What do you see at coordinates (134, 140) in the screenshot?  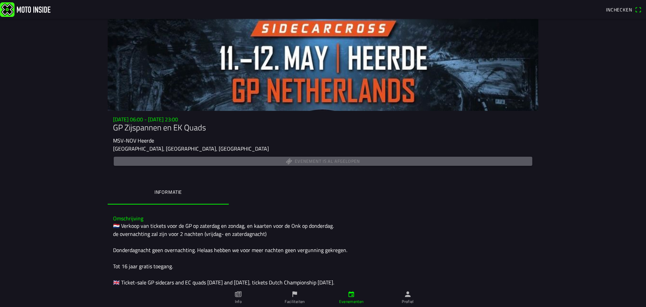 I see `ion-text: MSV-NOV Heerde` at bounding box center [134, 140].